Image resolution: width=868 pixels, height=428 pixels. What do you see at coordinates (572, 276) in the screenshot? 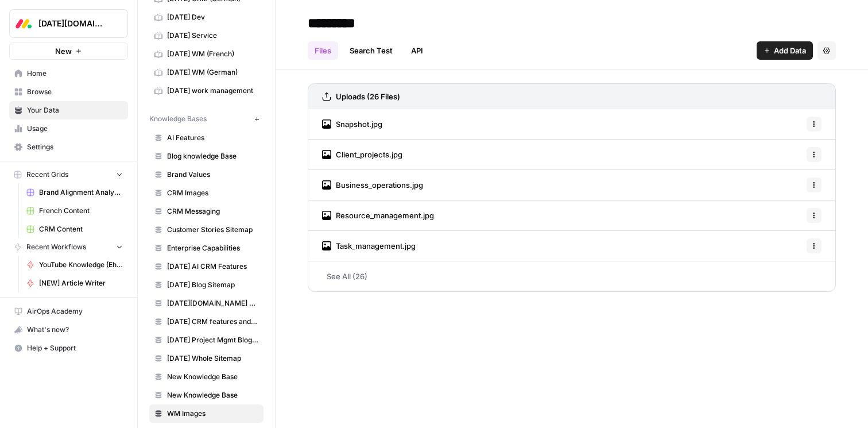
I see `a: See All (26)` at bounding box center [572, 276].